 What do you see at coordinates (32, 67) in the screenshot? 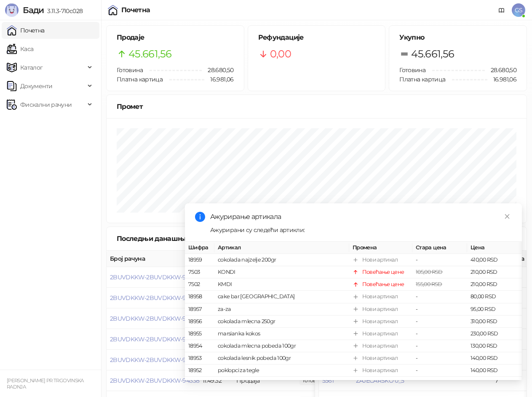
I see `span: Каталог` at bounding box center [32, 67].